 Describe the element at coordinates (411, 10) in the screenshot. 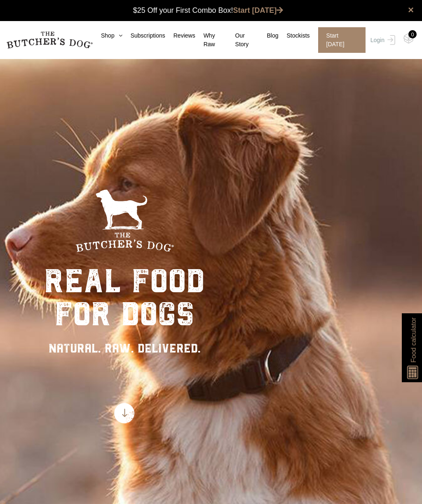

I see `a: close` at that location.